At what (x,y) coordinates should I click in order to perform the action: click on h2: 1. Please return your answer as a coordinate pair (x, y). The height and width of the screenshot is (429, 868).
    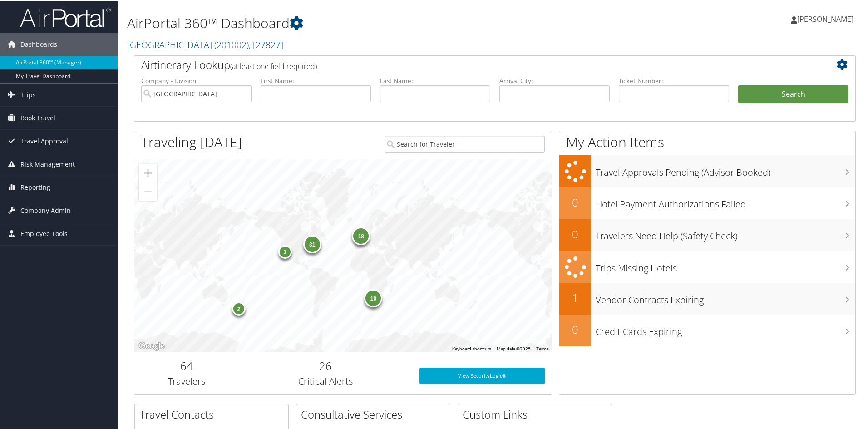
    Looking at the image, I should click on (575, 296).